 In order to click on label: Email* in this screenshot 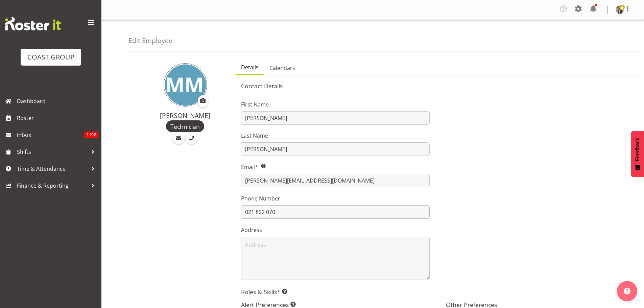, I will do `click(335, 167)`.